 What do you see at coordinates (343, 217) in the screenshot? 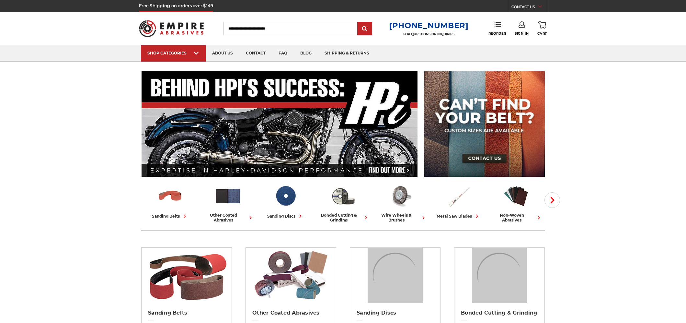
I see `div: bonded cutting & grinding` at bounding box center [343, 217].